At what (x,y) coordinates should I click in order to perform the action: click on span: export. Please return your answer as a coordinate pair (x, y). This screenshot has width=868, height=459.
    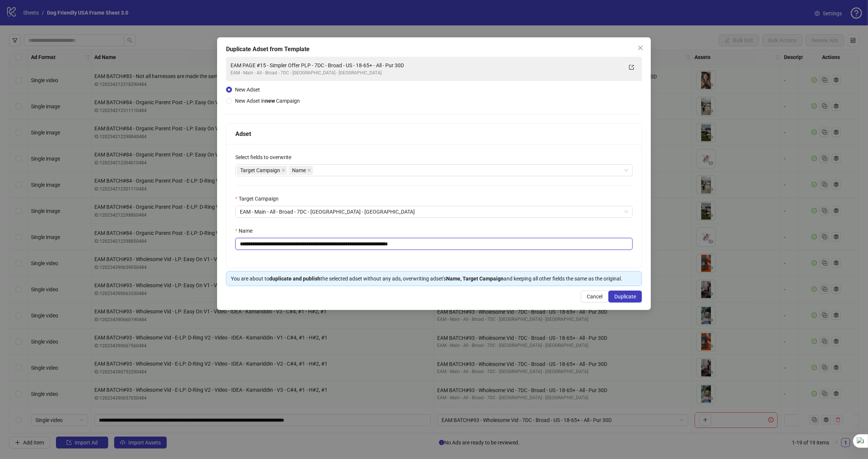
    Looking at the image, I should click on (631, 68).